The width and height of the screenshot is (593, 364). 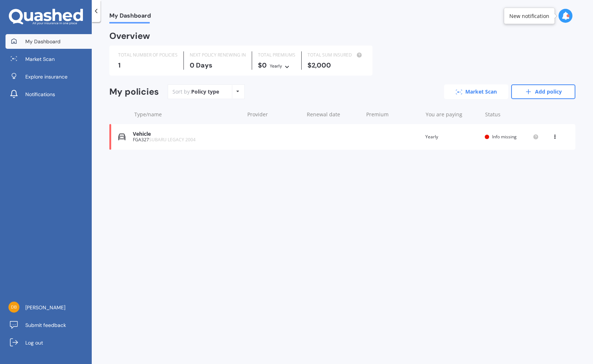 What do you see at coordinates (134, 92) in the screenshot?
I see `div: My policies` at bounding box center [134, 92].